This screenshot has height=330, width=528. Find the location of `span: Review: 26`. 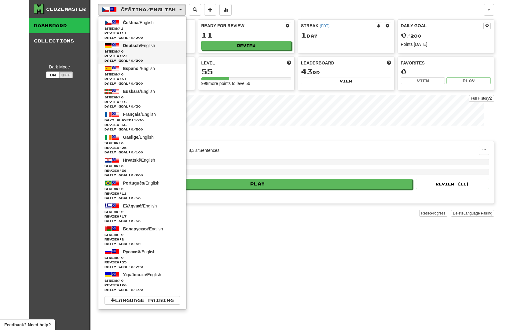

span: Review: 26 is located at coordinates (143, 285).